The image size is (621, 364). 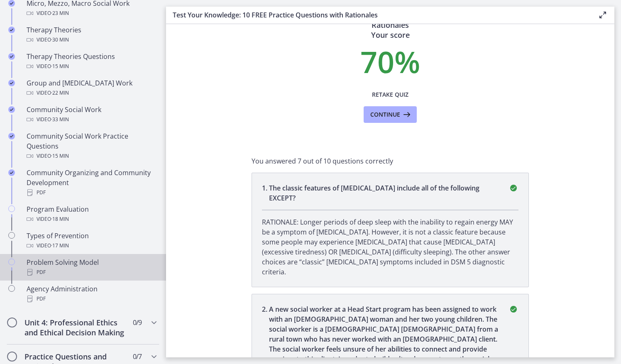 What do you see at coordinates (60, 93) in the screenshot?
I see `span: · 22 min` at bounding box center [60, 93].